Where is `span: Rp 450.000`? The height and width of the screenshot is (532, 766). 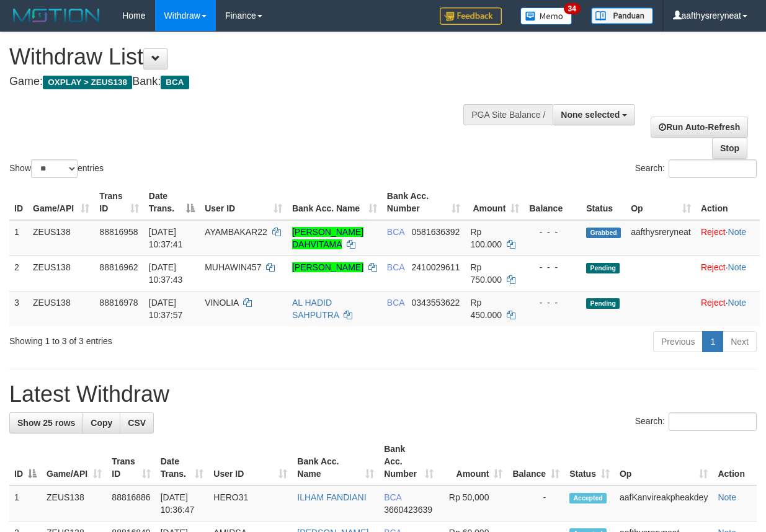
span: Rp 450.000 is located at coordinates (486, 309).